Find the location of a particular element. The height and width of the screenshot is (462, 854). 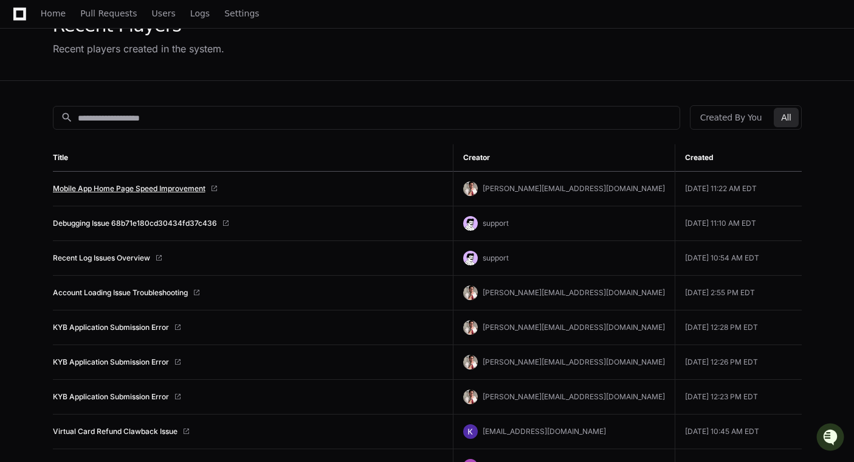

img: 1756235613930-3d25f9e4-fa56-45dd-b3ad-e072dfbd1548 is located at coordinates (23, 102).